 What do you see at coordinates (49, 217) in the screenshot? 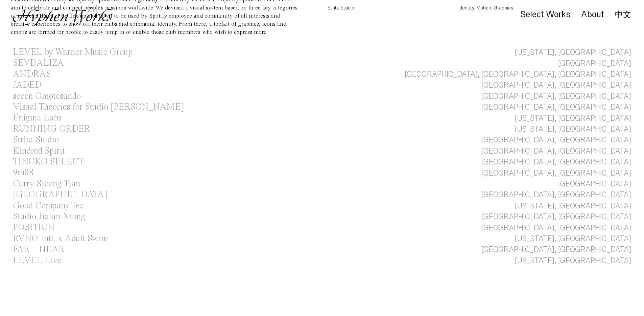
I see `div: Studio Jialun Xiong` at bounding box center [49, 217].